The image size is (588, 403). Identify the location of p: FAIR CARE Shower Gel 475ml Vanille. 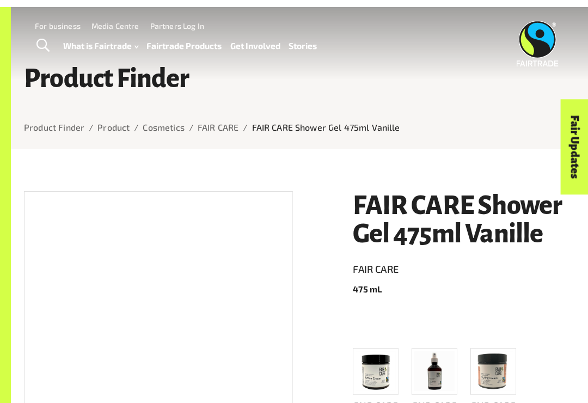
(326, 120).